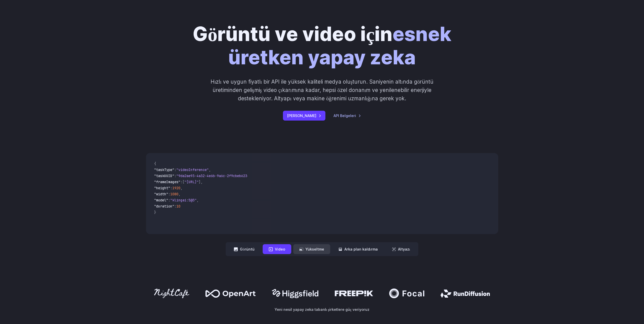 This screenshot has width=644, height=324. Describe the element at coordinates (345, 116) in the screenshot. I see `font: API Belgeleri` at that location.